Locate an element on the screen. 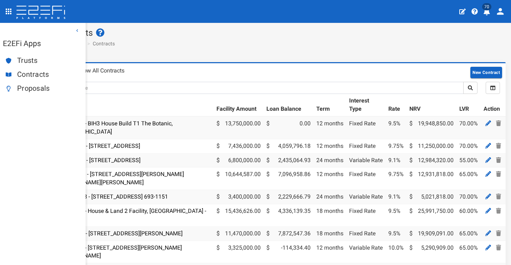  h1: Contracts is located at coordinates (280, 33).